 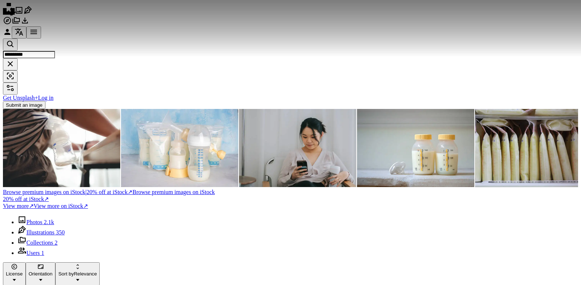 What do you see at coordinates (290, 60) in the screenshot?
I see `form: Find visuals sitewide` at bounding box center [290, 60].